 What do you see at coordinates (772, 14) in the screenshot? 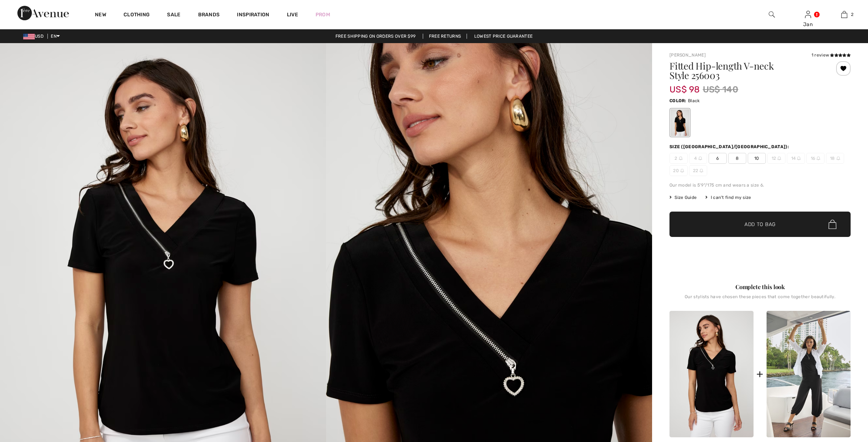
I see `img: search the website` at bounding box center [772, 14].